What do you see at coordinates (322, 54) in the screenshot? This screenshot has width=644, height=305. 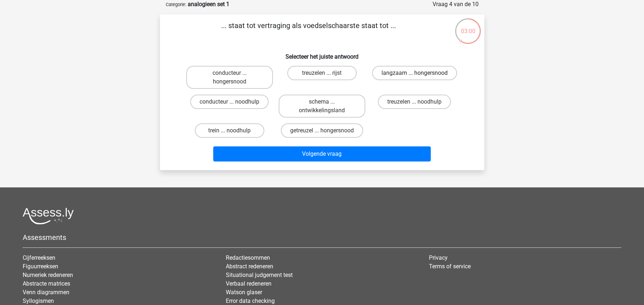 I see `h6: Selecteer het juiste antwoord` at bounding box center [322, 54].